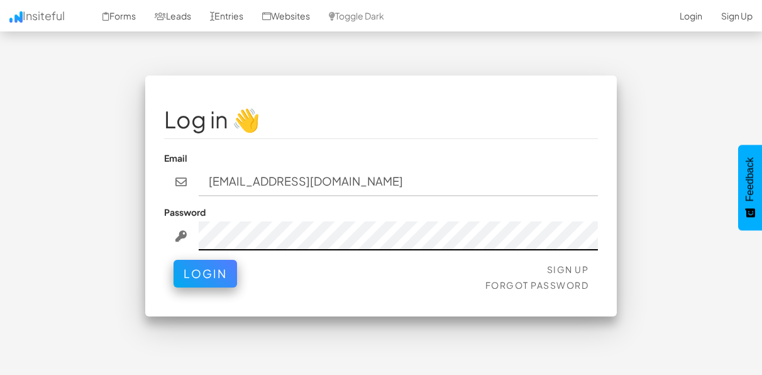  Describe the element at coordinates (399, 182) in the screenshot. I see `input: john@doe.com` at that location.